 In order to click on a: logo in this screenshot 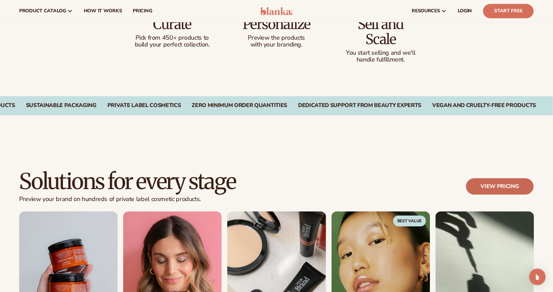, I will do `click(277, 11)`.